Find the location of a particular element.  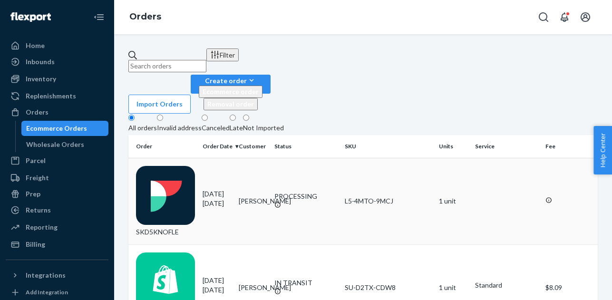

input: All orders is located at coordinates (131, 117).